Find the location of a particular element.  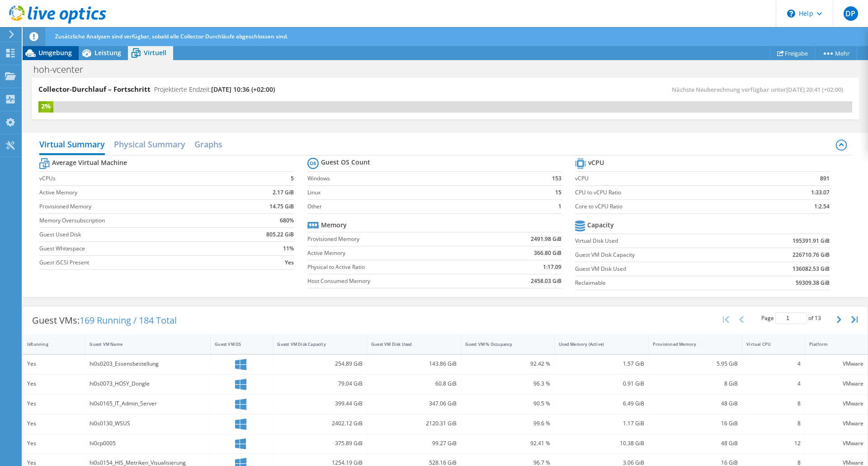

b: 195391.91 GiB is located at coordinates (811, 241).